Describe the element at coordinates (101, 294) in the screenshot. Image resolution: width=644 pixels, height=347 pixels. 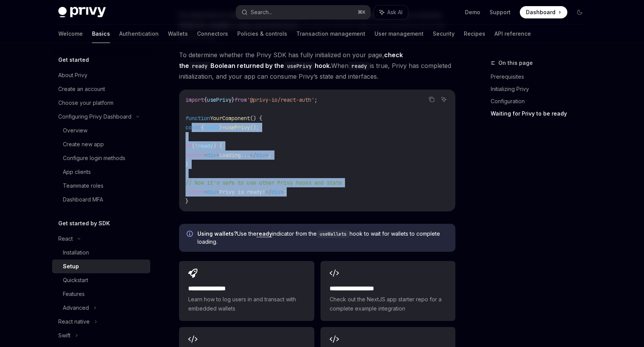
I see `a: Features` at that location.